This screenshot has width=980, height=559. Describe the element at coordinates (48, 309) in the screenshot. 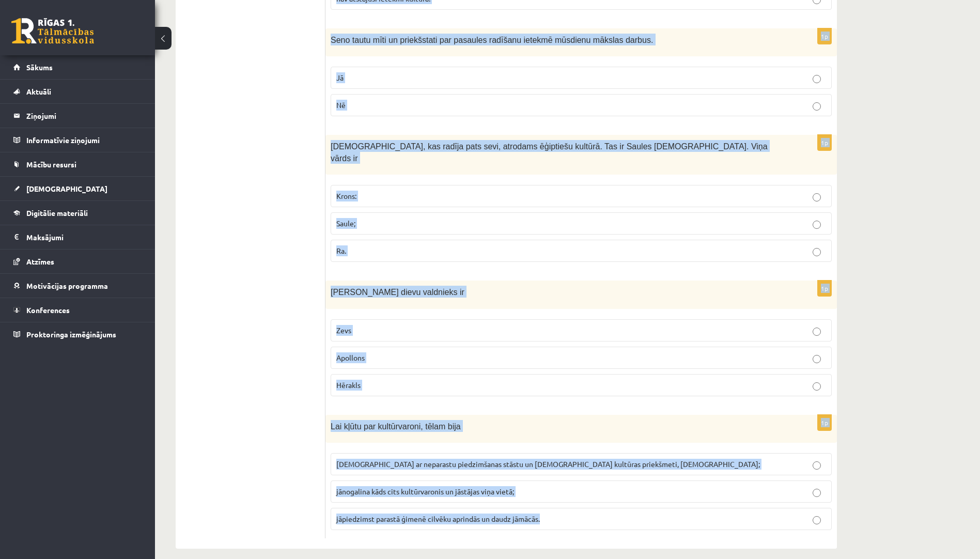

I see `span: Konferences` at that location.